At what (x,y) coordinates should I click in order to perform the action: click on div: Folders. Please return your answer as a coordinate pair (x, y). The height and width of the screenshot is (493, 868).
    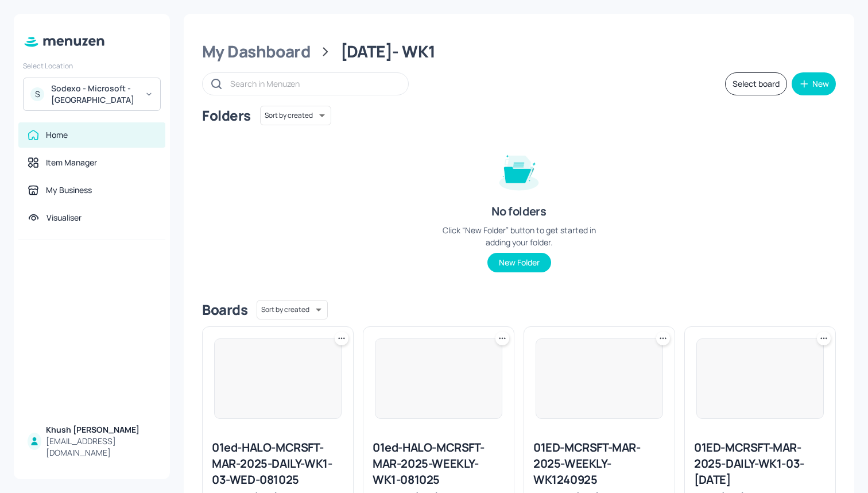
    Looking at the image, I should click on (226, 115).